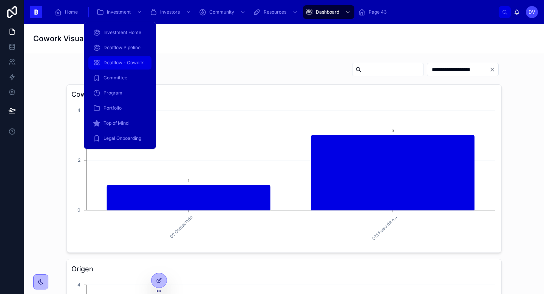 This screenshot has width=544, height=294. Describe the element at coordinates (36, 12) in the screenshot. I see `img: App logo` at that location.